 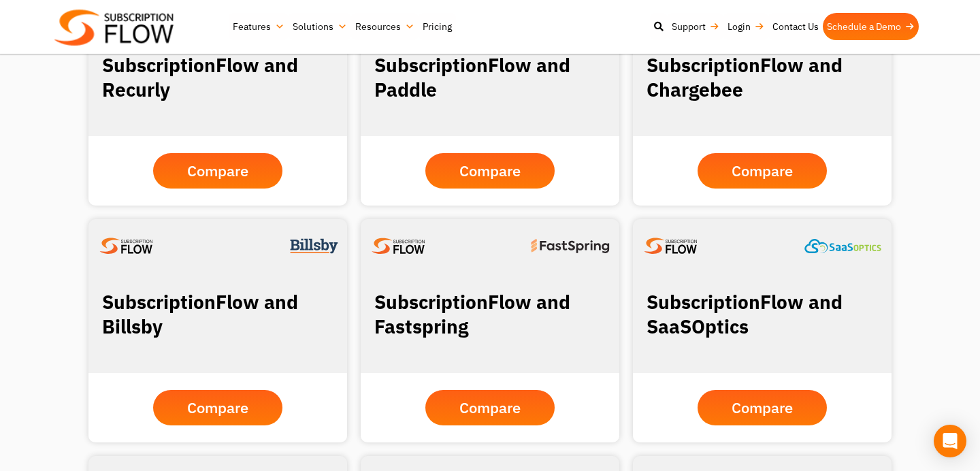 I want to click on img: Compare-Billsby, so click(x=218, y=247).